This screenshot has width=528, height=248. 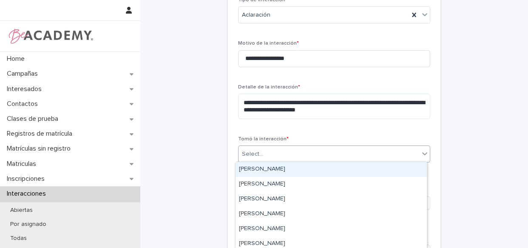 What do you see at coordinates (41, 134) in the screenshot?
I see `p: Registros de matrícula` at bounding box center [41, 134].